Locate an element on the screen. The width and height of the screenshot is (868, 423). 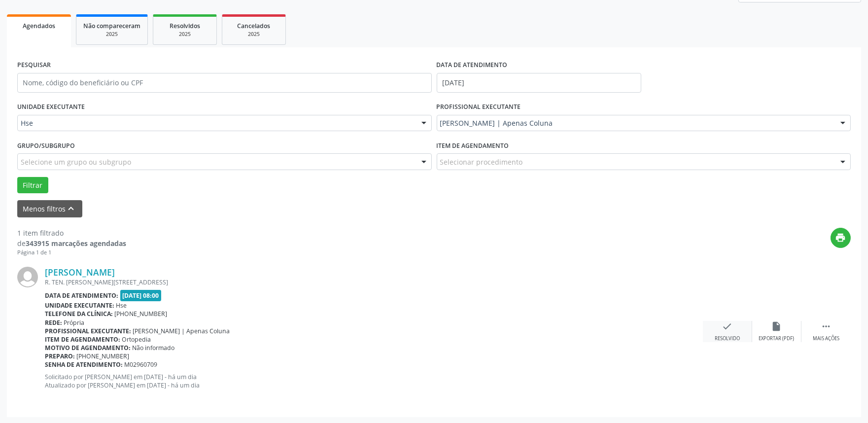
button: Menos filtroskeyboard_arrow_up is located at coordinates (50, 209).